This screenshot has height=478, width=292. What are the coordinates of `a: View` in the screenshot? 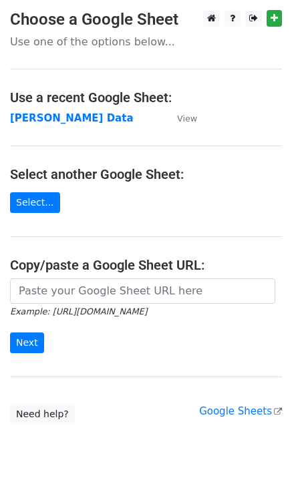 It's located at (180, 118).